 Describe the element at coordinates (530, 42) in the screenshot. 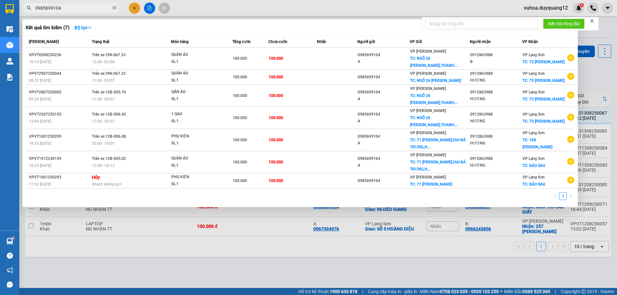

I see `span: VP Nhận` at that location.